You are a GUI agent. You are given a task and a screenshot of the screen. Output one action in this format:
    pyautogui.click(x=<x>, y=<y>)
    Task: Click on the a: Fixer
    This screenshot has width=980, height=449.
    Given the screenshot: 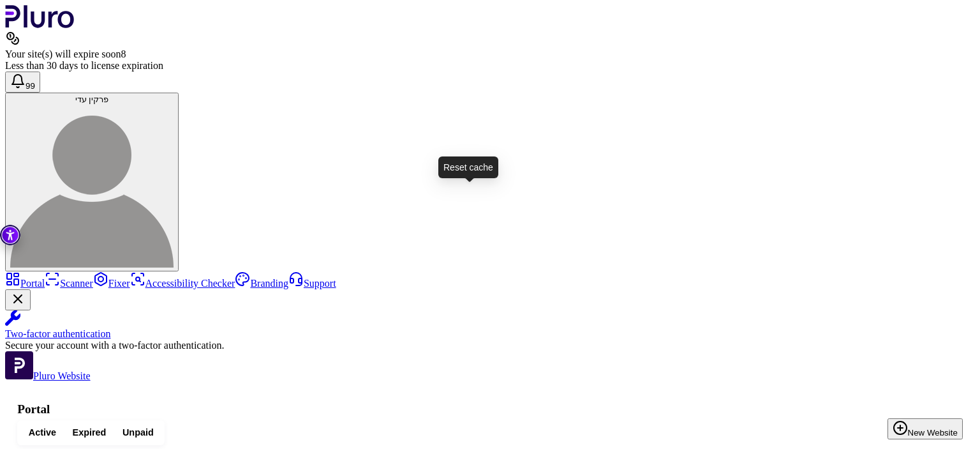 What is the action you would take?
    pyautogui.click(x=111, y=283)
    